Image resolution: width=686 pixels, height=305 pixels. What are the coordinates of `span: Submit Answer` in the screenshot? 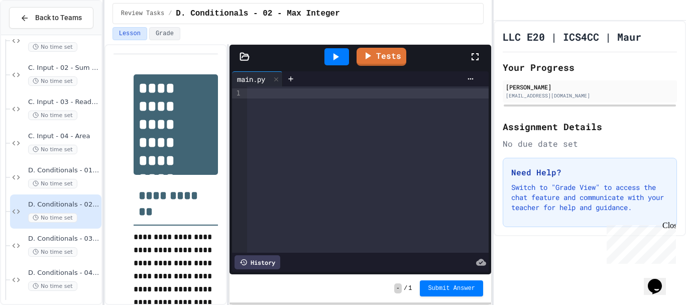 It's located at (451, 288).